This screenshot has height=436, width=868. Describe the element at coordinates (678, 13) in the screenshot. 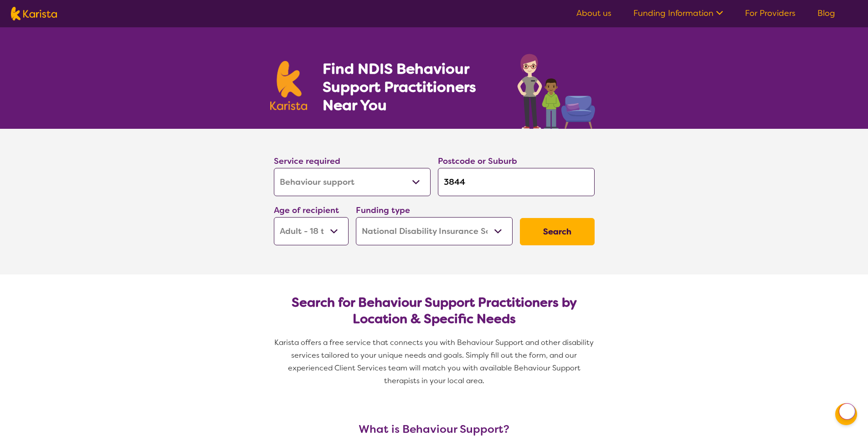

I see `a: Funding Information` at that location.